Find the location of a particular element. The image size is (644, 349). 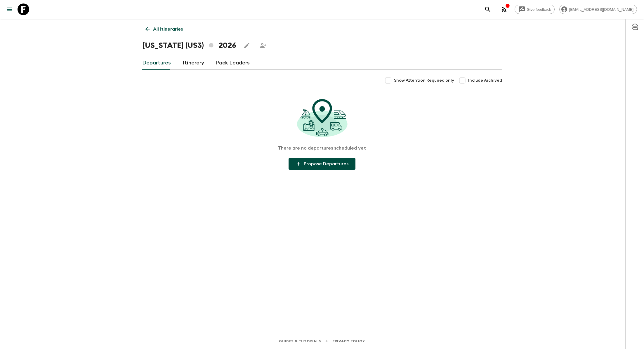

a: Guides & Tutorials is located at coordinates (300, 341).